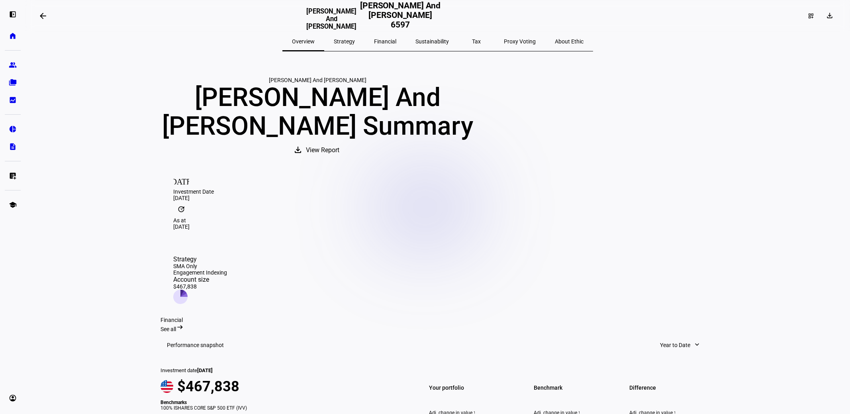 The height and width of the screenshot is (414, 850). What do you see at coordinates (13, 36) in the screenshot?
I see `eth-mat-symbol: home` at bounding box center [13, 36].